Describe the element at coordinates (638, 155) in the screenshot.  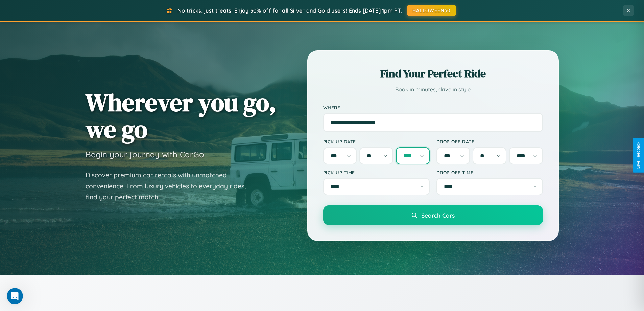
I see `div: Give Feedback` at that location.